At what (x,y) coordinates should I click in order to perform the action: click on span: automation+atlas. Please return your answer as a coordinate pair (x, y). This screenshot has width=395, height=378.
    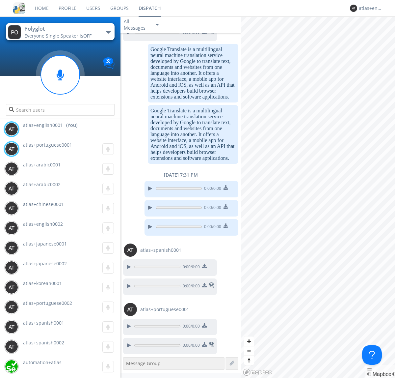
    Looking at the image, I should click on (42, 362).